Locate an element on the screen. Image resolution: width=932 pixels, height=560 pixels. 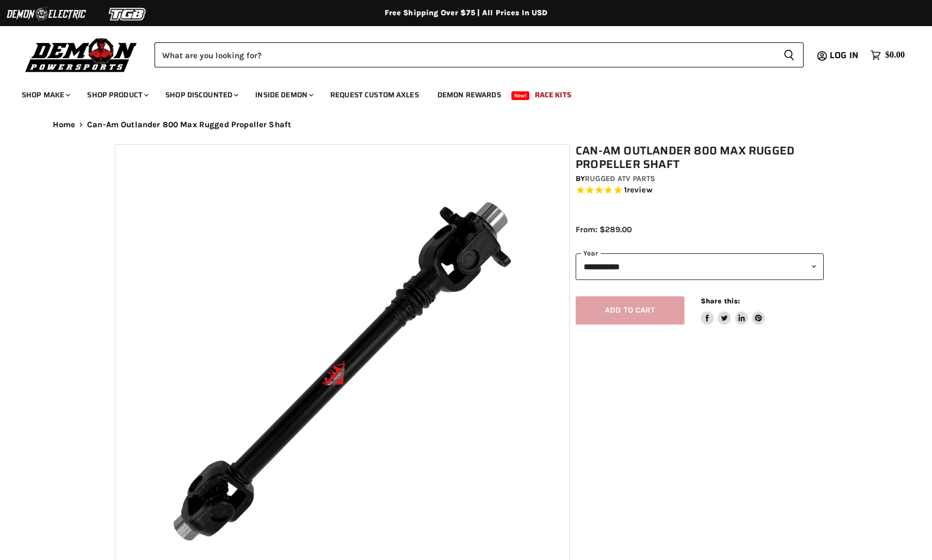
nav: Breadcrumbs is located at coordinates (466, 124).